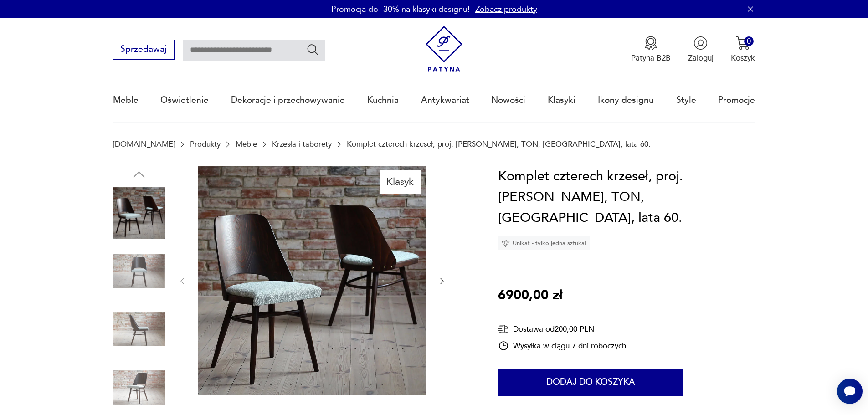  I want to click on a: Oświetlenie, so click(184, 100).